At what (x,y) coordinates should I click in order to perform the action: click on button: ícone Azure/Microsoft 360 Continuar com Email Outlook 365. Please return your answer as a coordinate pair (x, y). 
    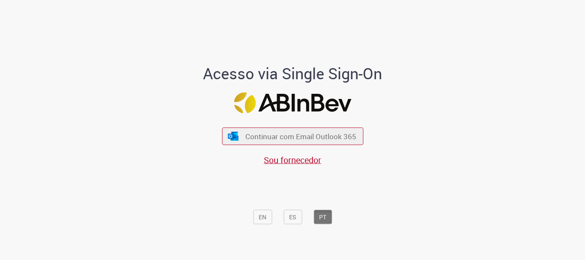
    Looking at the image, I should click on (292, 136).